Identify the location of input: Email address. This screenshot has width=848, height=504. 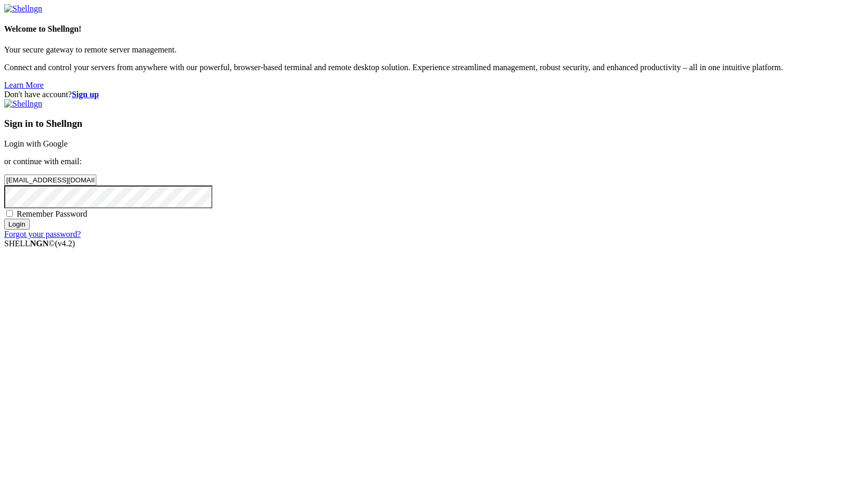
(50, 180).